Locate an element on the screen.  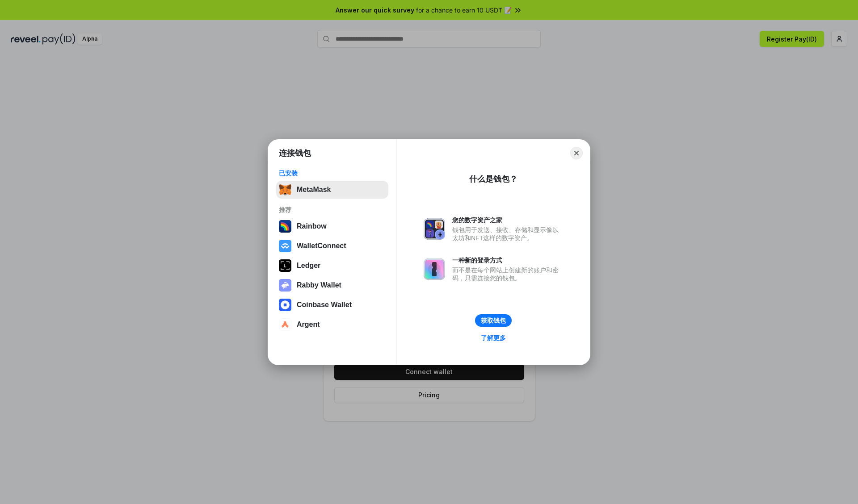
div: 了解更多 is located at coordinates (494, 338).